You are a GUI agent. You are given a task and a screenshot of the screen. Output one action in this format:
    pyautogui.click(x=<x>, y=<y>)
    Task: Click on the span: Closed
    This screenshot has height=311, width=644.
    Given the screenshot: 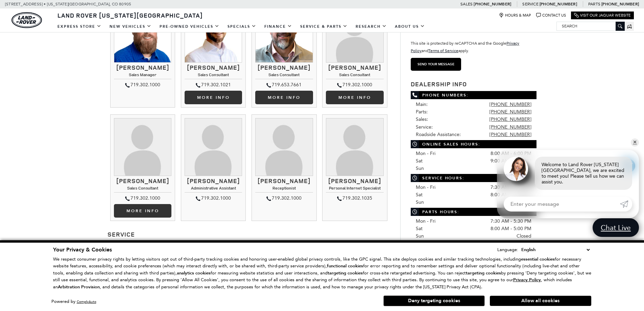 What is the action you would take?
    pyautogui.click(x=524, y=236)
    